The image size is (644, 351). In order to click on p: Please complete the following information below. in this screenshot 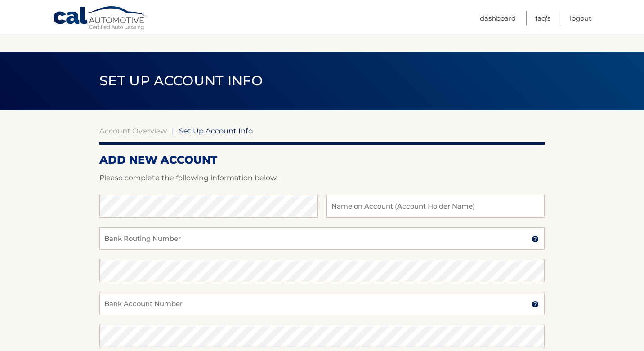, I will do `click(322, 178)`.